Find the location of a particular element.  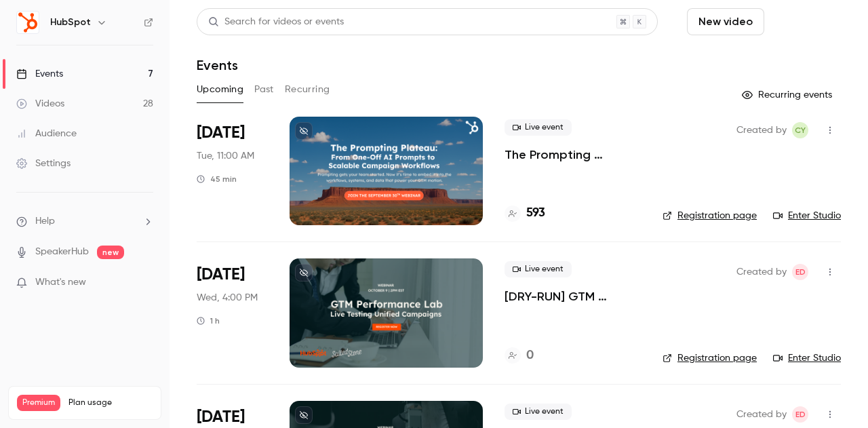

img: HubSpot is located at coordinates (28, 22).